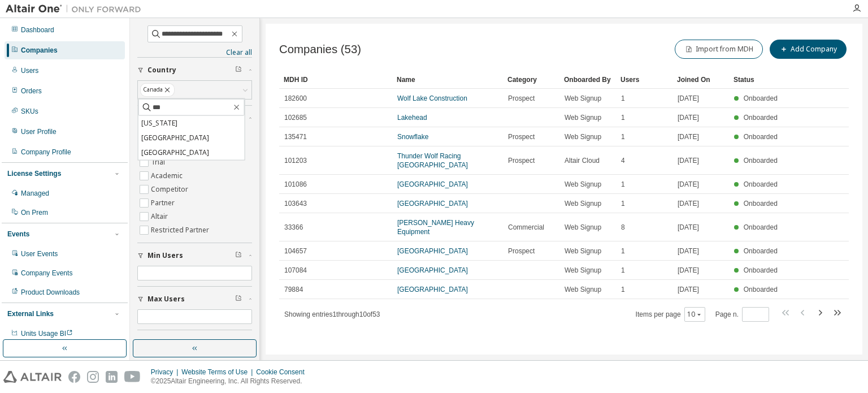  I want to click on div: Product Downloads, so click(50, 292).